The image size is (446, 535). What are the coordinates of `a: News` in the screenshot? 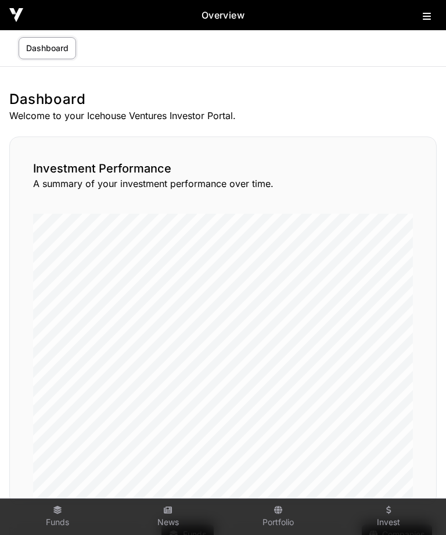 It's located at (168, 517).